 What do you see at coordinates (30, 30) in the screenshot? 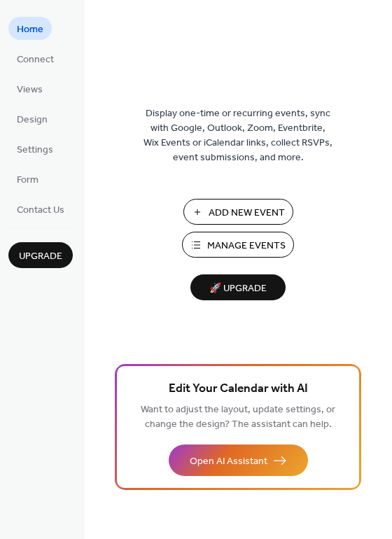
I see `span: Home` at bounding box center [30, 30].